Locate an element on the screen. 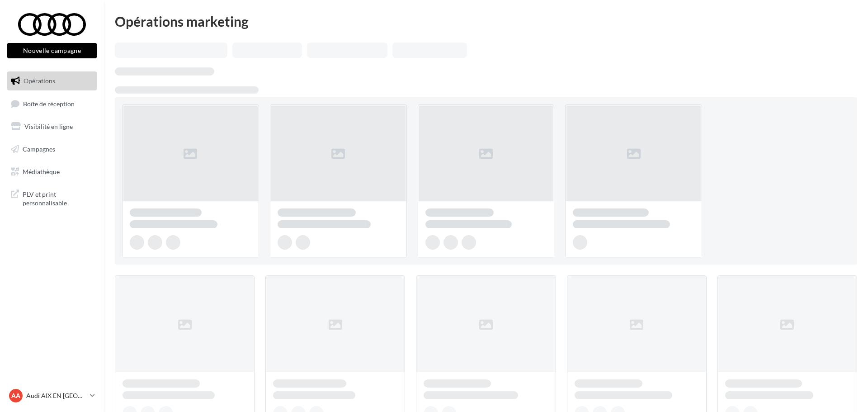 Image resolution: width=868 pixels, height=412 pixels. button: Nouvelle campagne is located at coordinates (52, 51).